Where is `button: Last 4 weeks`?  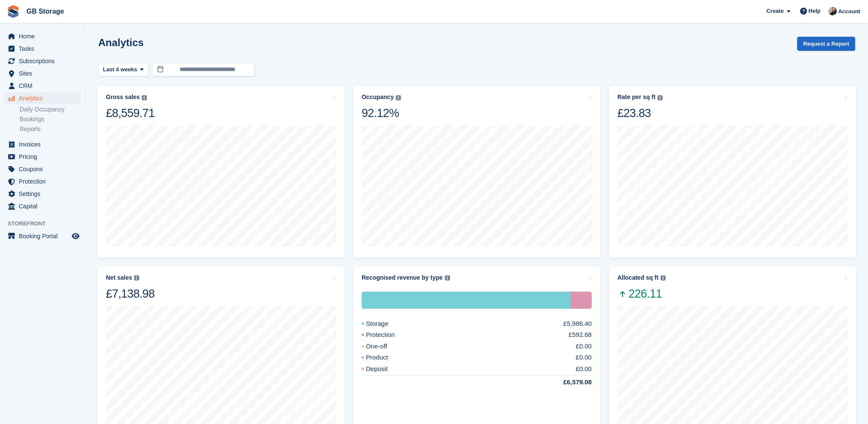 button: Last 4 weeks is located at coordinates (124, 70).